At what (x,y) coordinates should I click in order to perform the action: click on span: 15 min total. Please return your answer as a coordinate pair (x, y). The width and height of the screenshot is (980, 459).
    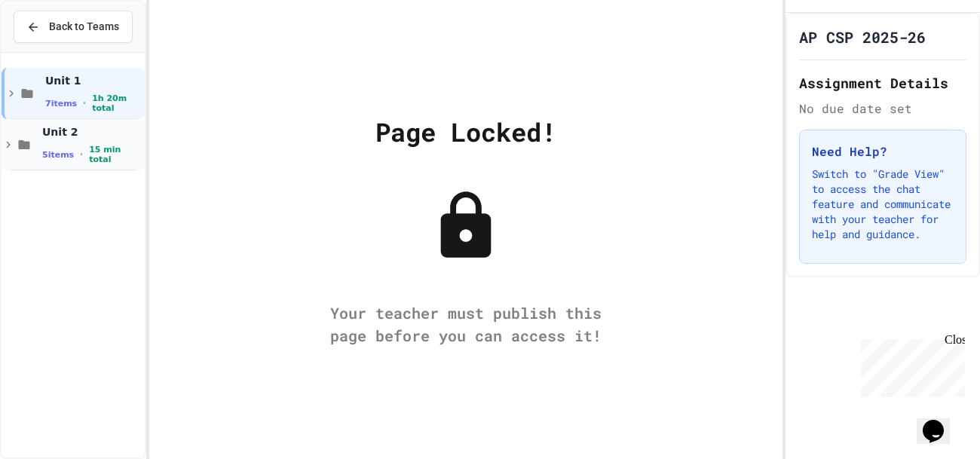
    Looking at the image, I should click on (116, 154).